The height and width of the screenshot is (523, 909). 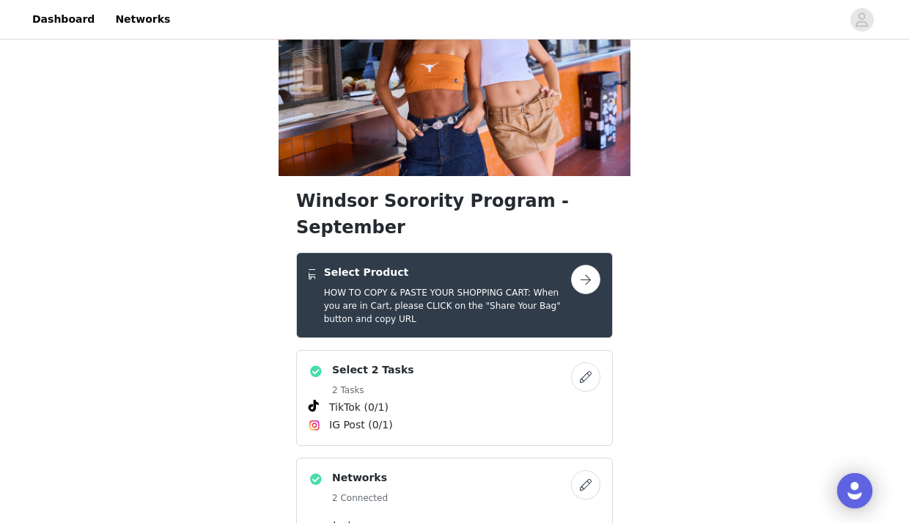 What do you see at coordinates (360, 477) in the screenshot?
I see `h4: Networks` at bounding box center [360, 477].